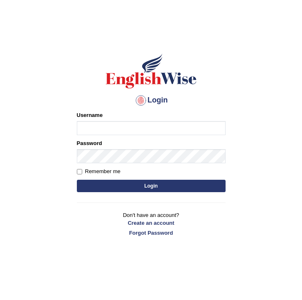 The image size is (302, 300). What do you see at coordinates (151, 100) in the screenshot?
I see `h4: Login` at bounding box center [151, 100].